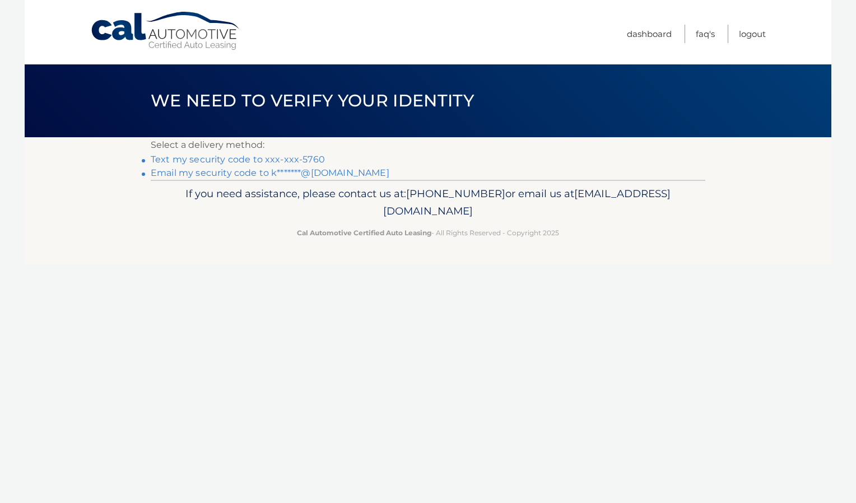 The image size is (856, 503). Describe the element at coordinates (428, 203) in the screenshot. I see `p: If you need assistance, please contact us at: or email us at` at that location.